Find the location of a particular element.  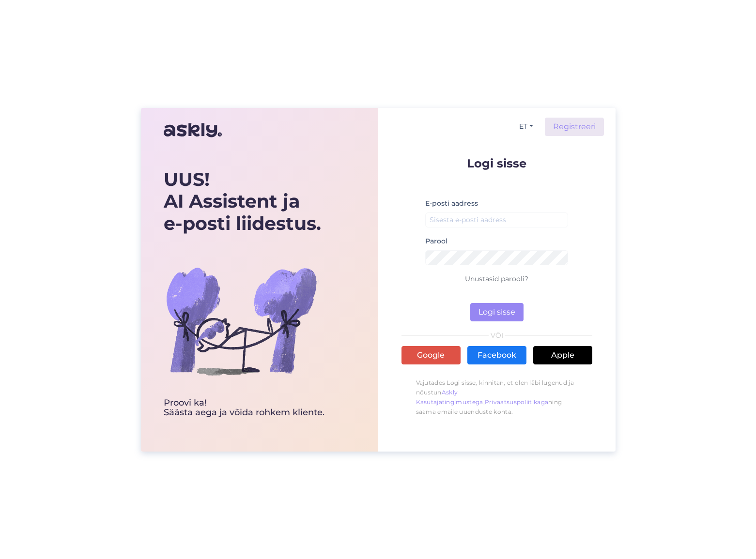

div: UUS! AI Assistent ja e-posti liidestus. is located at coordinates (244, 201).